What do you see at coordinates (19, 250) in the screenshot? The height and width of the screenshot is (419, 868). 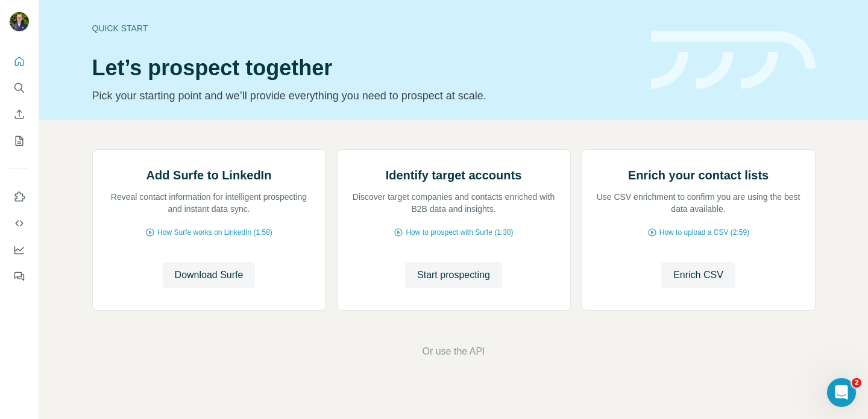 I see `button: Dashboard` at bounding box center [19, 250].